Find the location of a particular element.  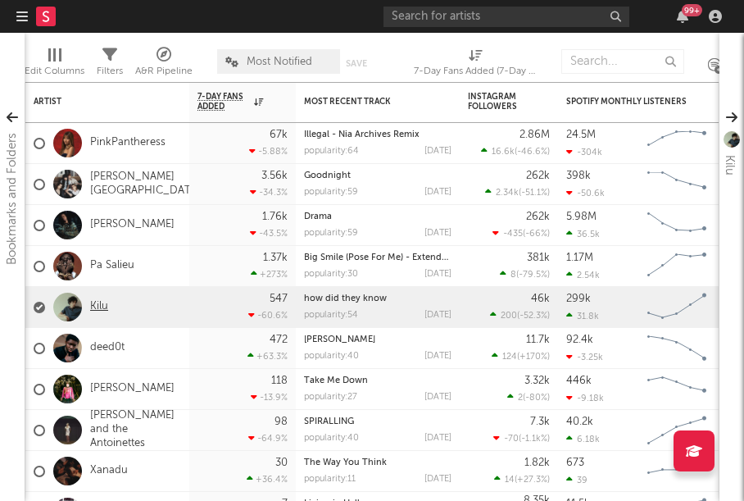

div: -60.6 % is located at coordinates (268, 315).